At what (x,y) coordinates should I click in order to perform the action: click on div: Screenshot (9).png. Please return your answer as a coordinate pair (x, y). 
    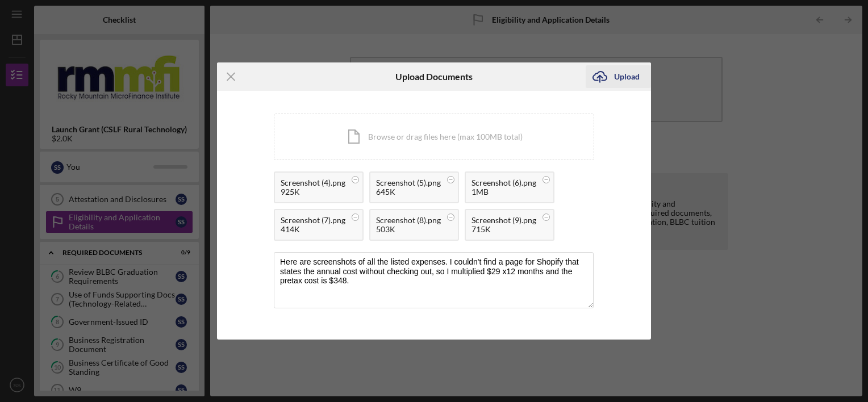
    Looking at the image, I should click on (504, 220).